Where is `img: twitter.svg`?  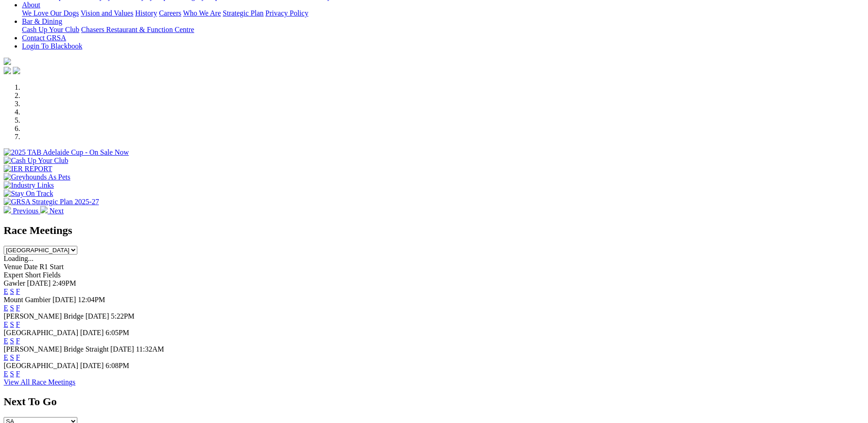
img: twitter.svg is located at coordinates (17, 70).